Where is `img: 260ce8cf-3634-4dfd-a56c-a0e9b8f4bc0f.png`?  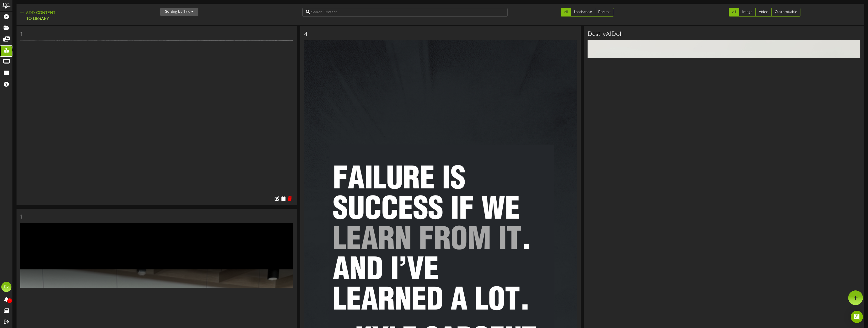 img: 260ce8cf-3634-4dfd-a56c-a0e9b8f4bc0f.png is located at coordinates (156, 117).